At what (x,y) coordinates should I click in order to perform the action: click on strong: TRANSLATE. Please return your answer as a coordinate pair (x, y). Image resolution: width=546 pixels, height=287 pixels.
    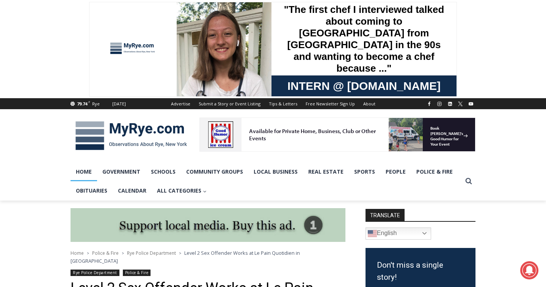
    Looking at the image, I should click on (385, 215).